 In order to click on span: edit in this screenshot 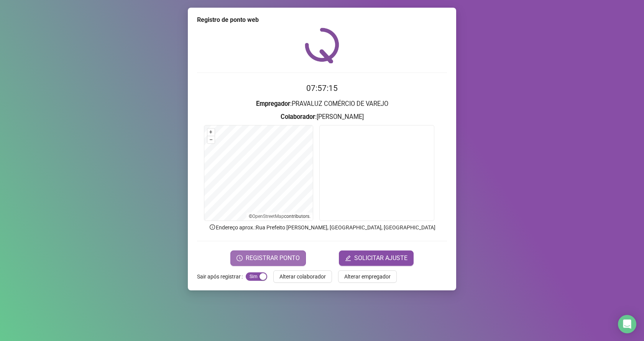, I will do `click(348, 258)`.